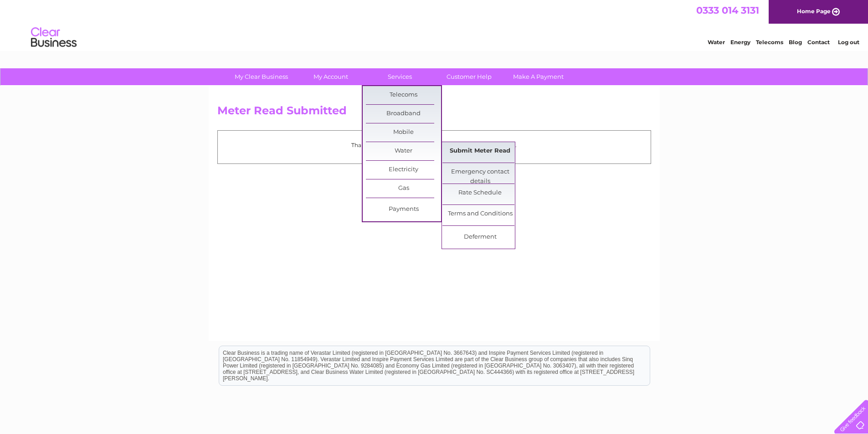  Describe the element at coordinates (434, 113) in the screenshot. I see `h2: Meter Read Submitted` at that location.